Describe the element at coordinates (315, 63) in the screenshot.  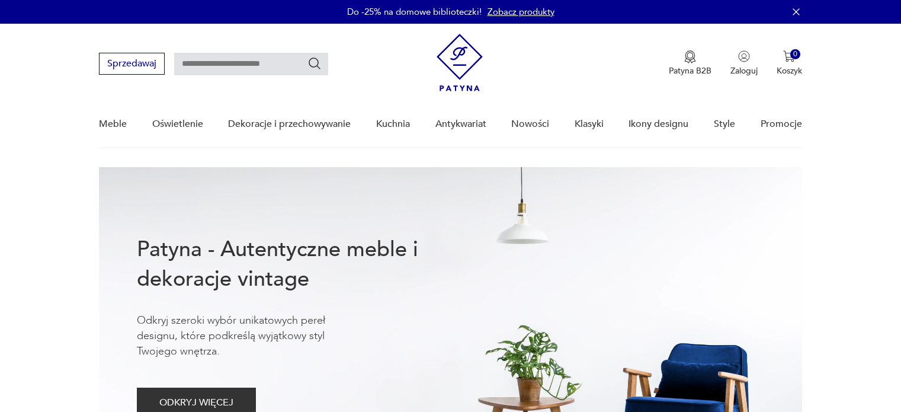
I see `button: Szukaj` at that location.